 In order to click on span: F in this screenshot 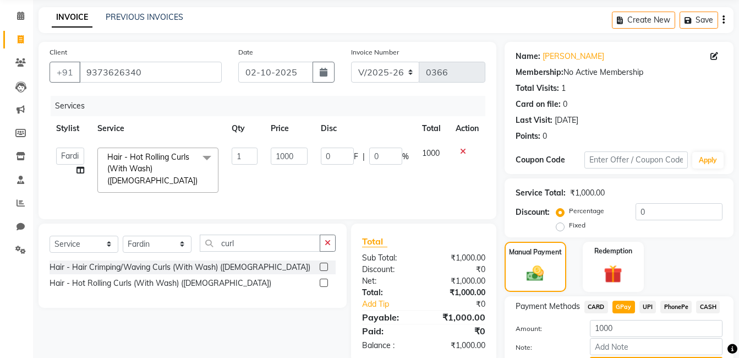, I will do `click(356, 156)`.